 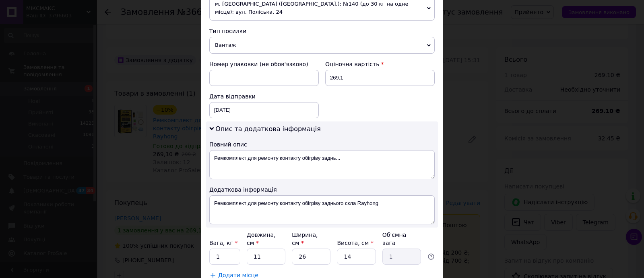 What do you see at coordinates (402, 239) in the screenshot?
I see `div: Об'ємна вага` at bounding box center [402, 239].